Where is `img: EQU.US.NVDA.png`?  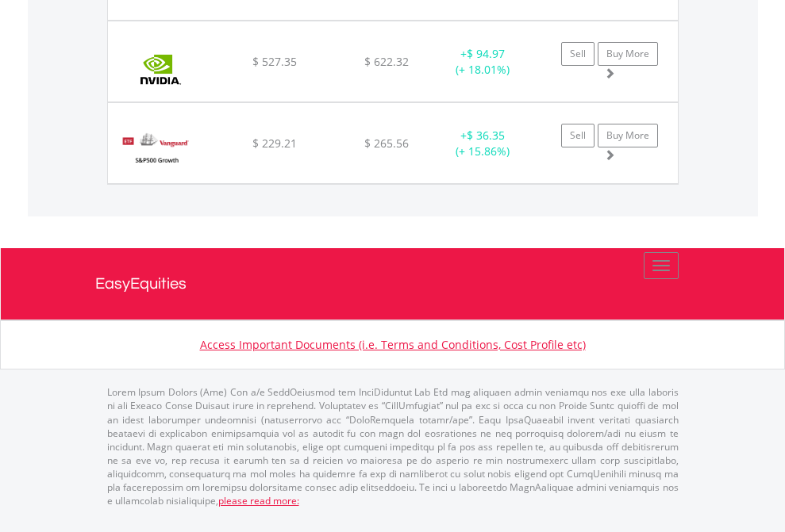 img: EQU.US.NVDA.png is located at coordinates (160, 69).